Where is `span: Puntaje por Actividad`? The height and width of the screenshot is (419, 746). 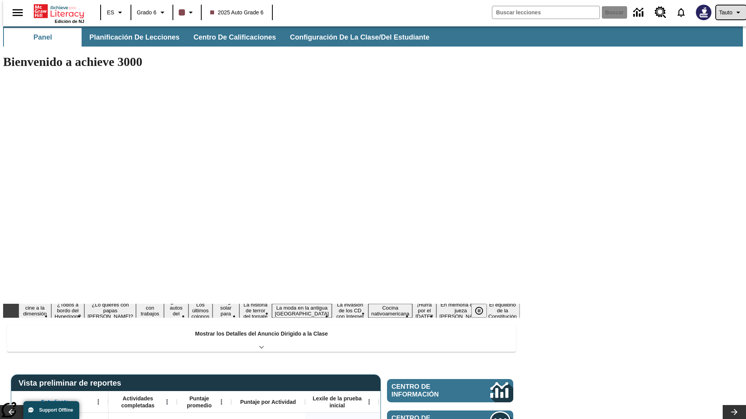
span: Puntaje por Actividad is located at coordinates (268, 402).